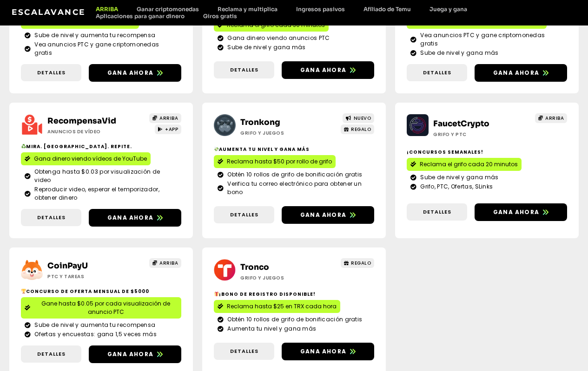 This screenshot has width=588, height=371. What do you see at coordinates (332, 13) in the screenshot?
I see `nav: Menú` at bounding box center [332, 13].